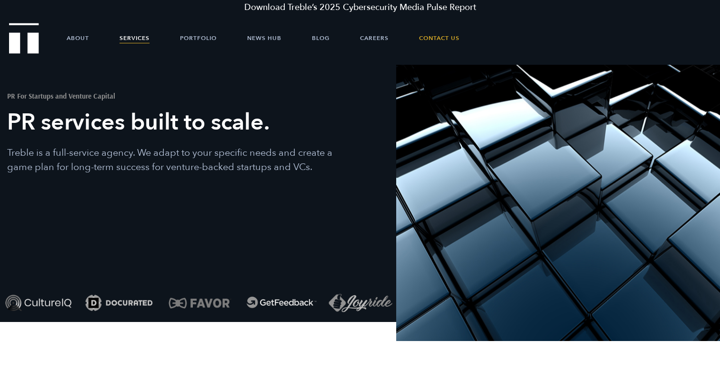 Image resolution: width=720 pixels, height=392 pixels. Describe the element at coordinates (198, 38) in the screenshot. I see `a: Portfolio` at that location.